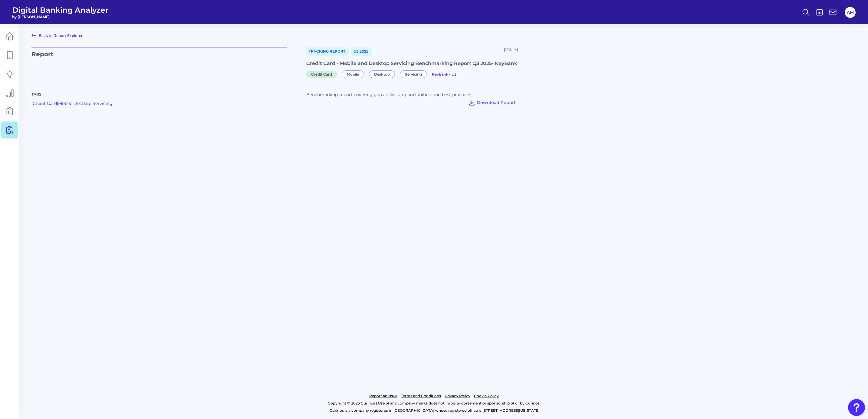 This screenshot has height=419, width=868. Describe the element at coordinates (159, 94) in the screenshot. I see `p: Tags` at that location.